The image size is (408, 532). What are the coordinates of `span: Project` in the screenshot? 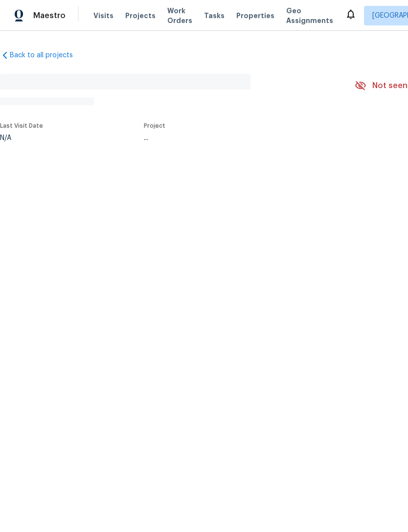 It's located at (154, 126).